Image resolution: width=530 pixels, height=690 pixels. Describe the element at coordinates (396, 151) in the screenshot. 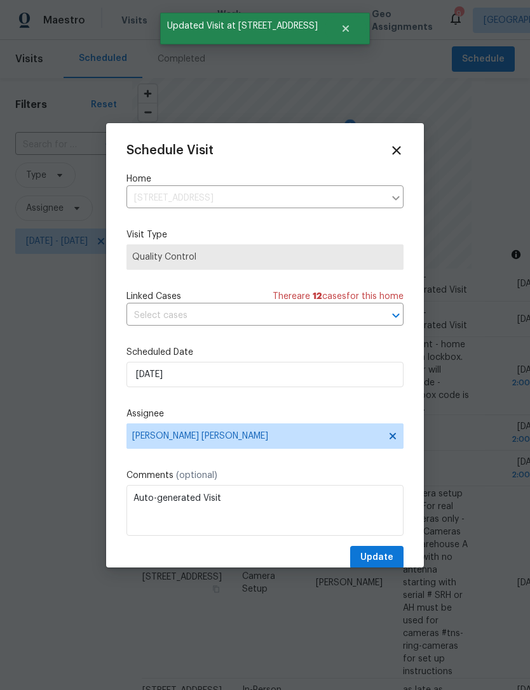

I see `span: Close` at that location.